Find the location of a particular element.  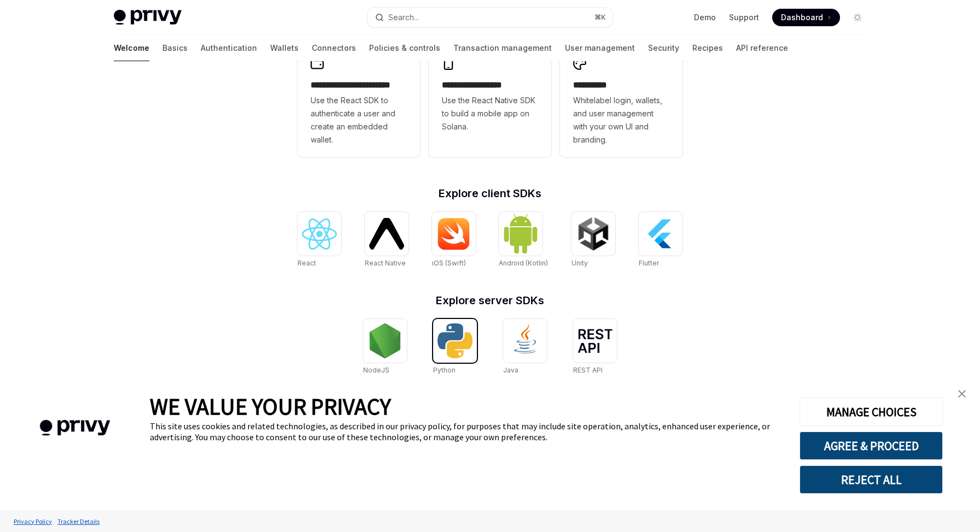

a: Wallets is located at coordinates (284, 48).